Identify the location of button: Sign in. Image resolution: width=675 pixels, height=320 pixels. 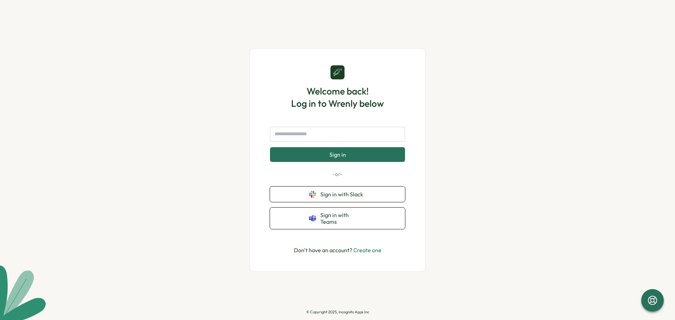
(337, 155).